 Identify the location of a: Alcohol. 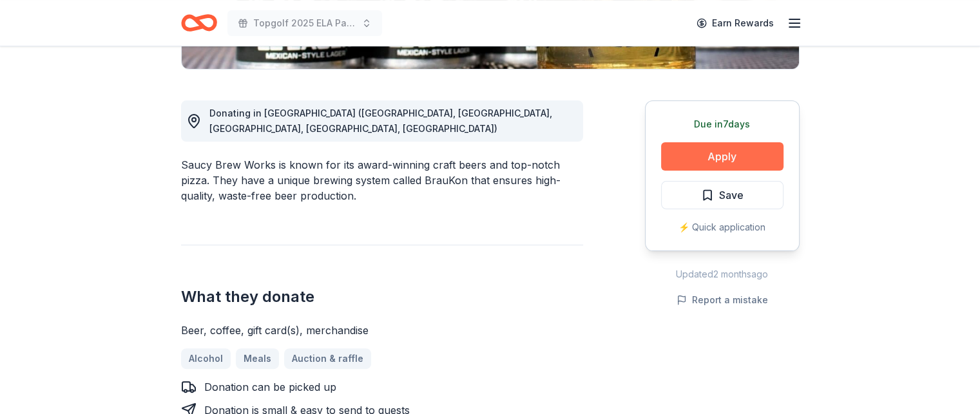
(206, 358).